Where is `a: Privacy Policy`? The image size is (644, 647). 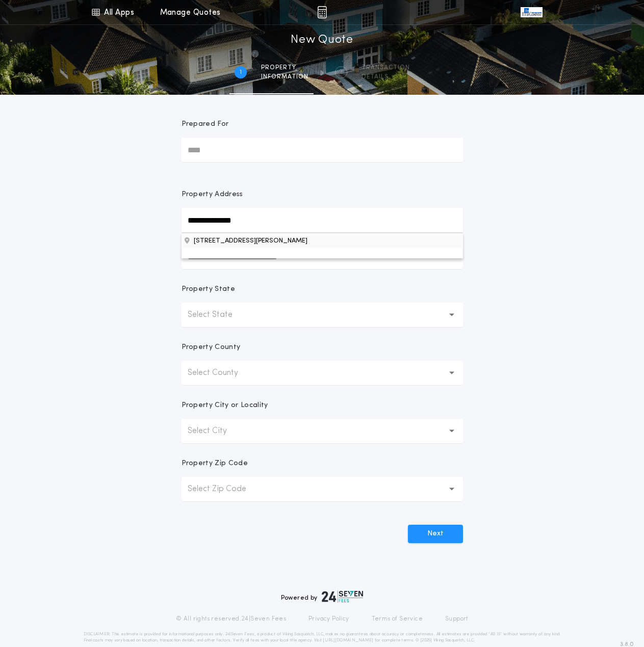 a: Privacy Policy is located at coordinates (329, 619).